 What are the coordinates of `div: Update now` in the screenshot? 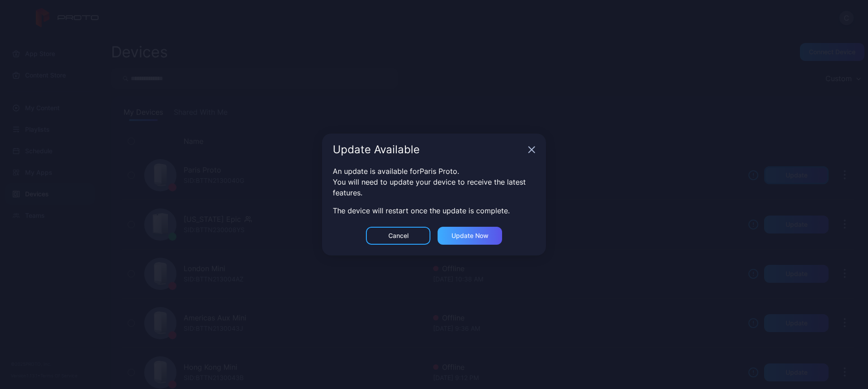 It's located at (470, 236).